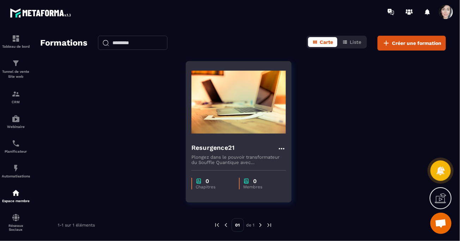 Image resolution: width=460 pixels, height=241 pixels. Describe the element at coordinates (16, 102) in the screenshot. I see `p: CRM` at that location.